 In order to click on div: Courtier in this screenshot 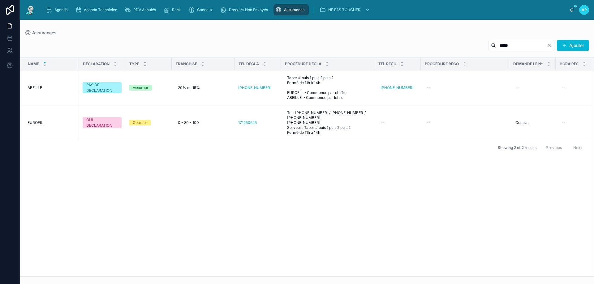, I will do `click(140, 123)`.